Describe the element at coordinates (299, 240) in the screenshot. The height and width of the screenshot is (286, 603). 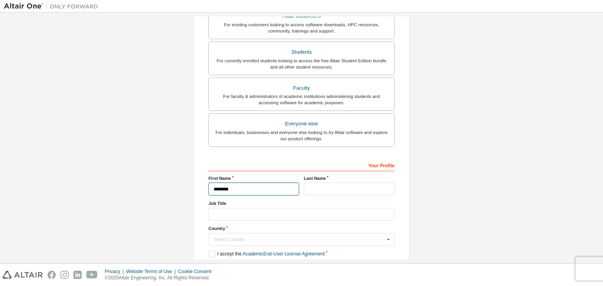
I see `div: Select Country` at that location.